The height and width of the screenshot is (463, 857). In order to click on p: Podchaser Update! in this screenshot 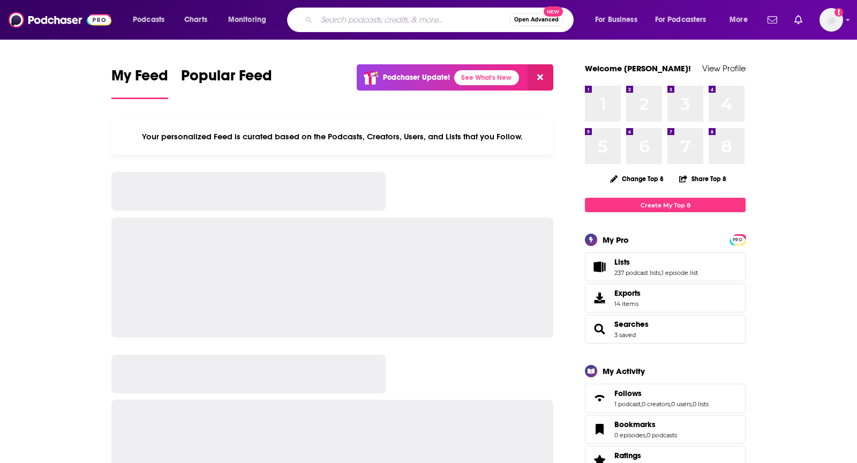, I will do `click(416, 77)`.